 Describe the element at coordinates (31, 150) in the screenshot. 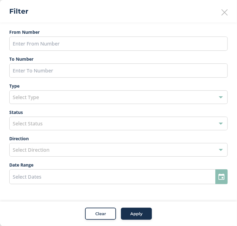

I see `span: Select Direction` at that location.